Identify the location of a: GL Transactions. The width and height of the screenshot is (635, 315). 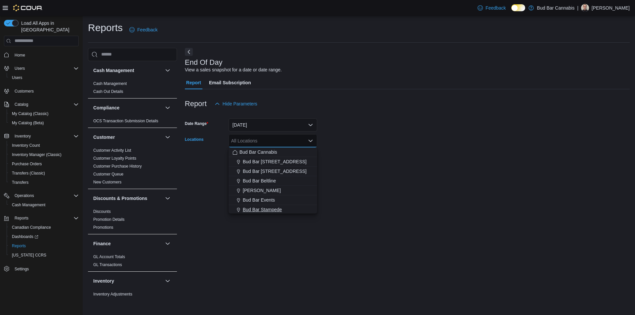
(107, 265).